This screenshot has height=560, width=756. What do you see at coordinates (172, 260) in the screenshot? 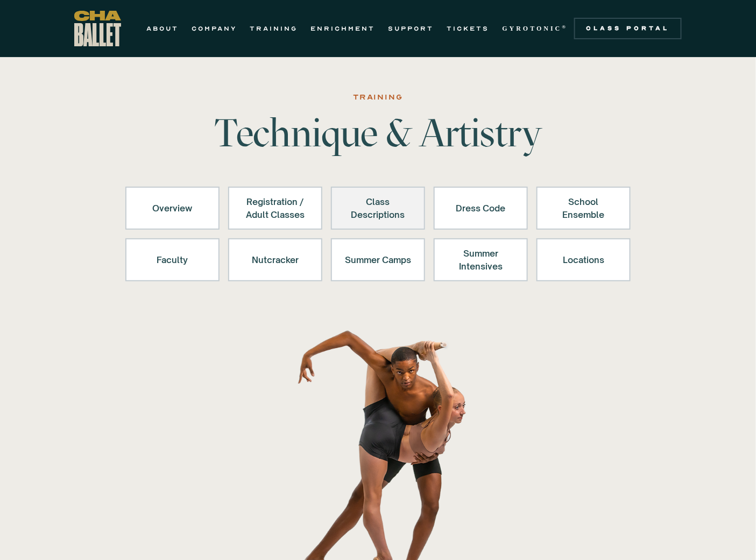
I see `div: Faculty` at bounding box center [172, 260].